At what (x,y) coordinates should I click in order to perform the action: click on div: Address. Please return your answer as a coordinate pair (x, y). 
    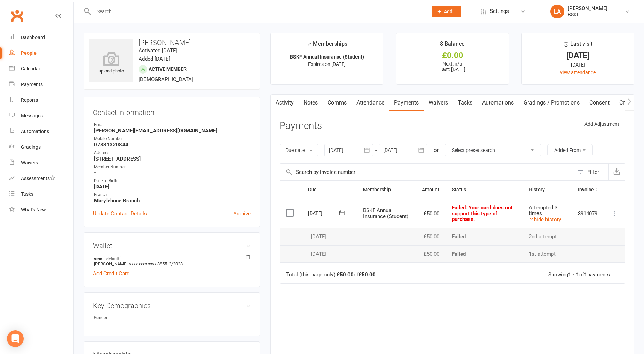
    Looking at the image, I should click on (172, 153).